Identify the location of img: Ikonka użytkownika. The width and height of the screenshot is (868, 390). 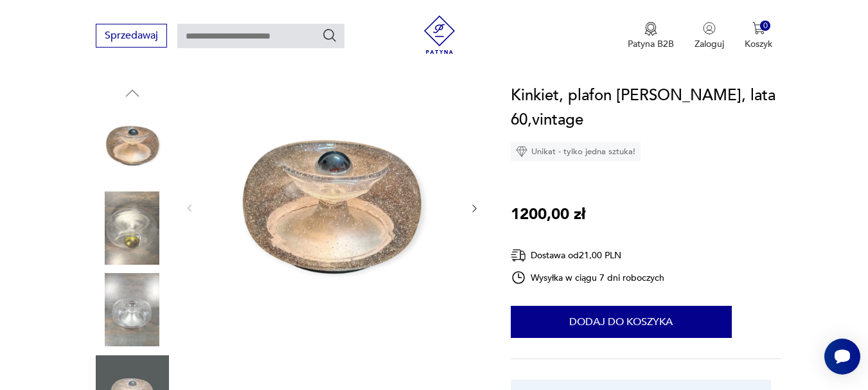
(709, 29).